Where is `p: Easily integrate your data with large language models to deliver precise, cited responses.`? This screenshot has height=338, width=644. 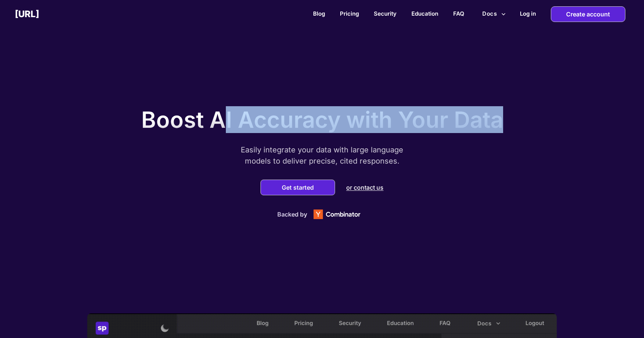
p: Easily integrate your data with large language models to deliver precise, cited responses. is located at coordinates (322, 155).